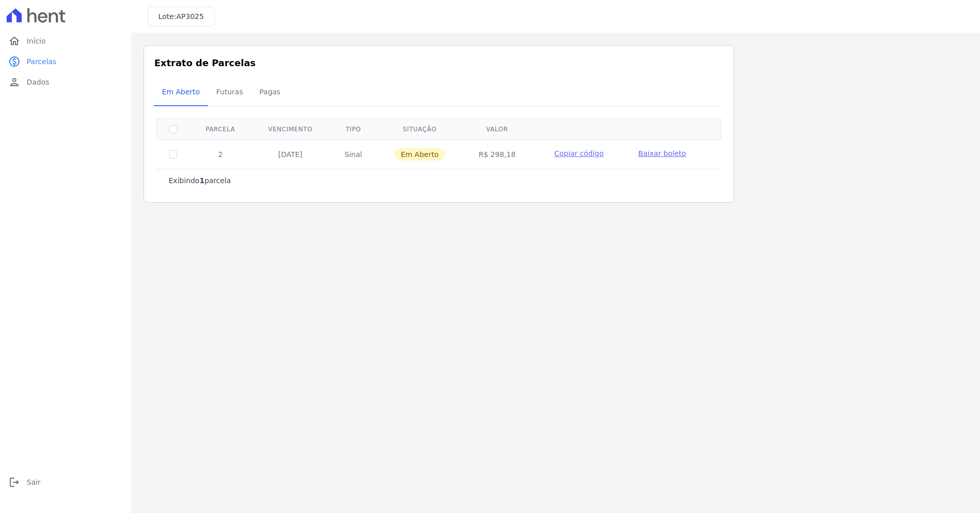 This screenshot has width=980, height=513. Describe the element at coordinates (353, 129) in the screenshot. I see `th: Tipo` at that location.